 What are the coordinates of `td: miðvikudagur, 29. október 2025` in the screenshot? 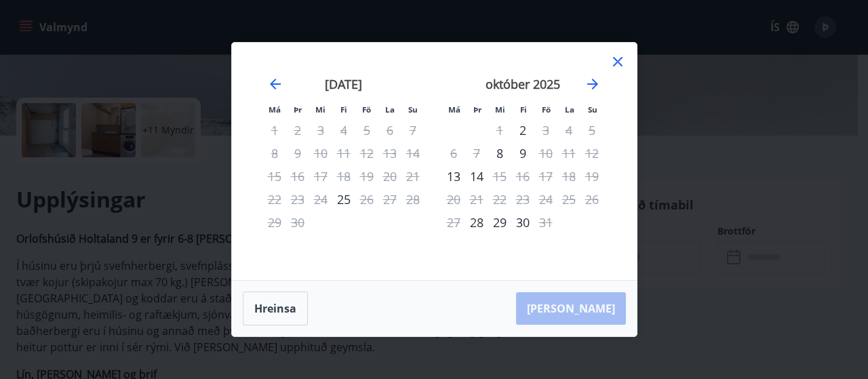 It's located at (500, 222).